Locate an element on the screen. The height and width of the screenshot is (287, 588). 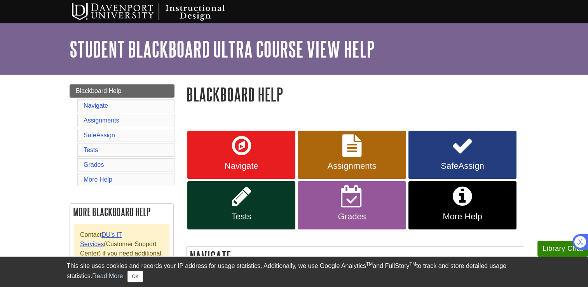
span: Tests is located at coordinates (241, 216).